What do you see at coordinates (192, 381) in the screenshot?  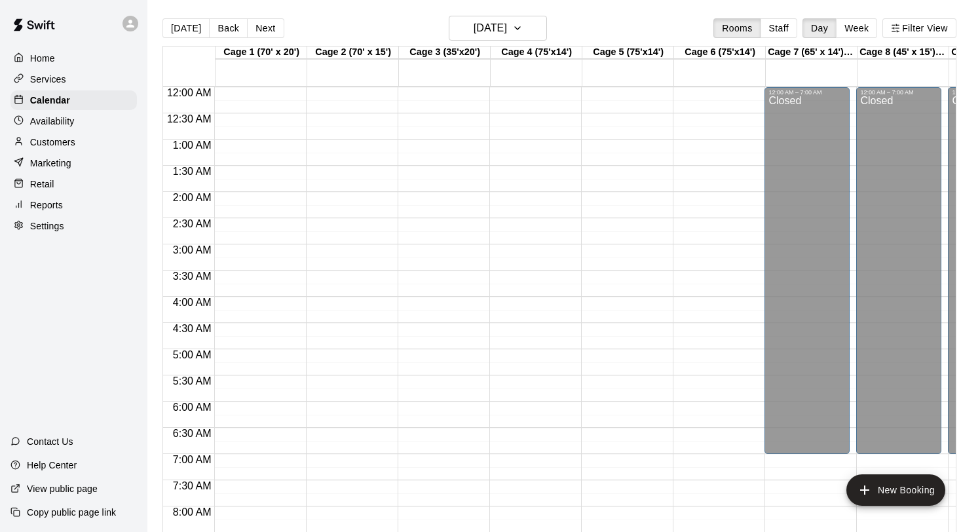 I see `span: 5:30 AM` at bounding box center [192, 381].